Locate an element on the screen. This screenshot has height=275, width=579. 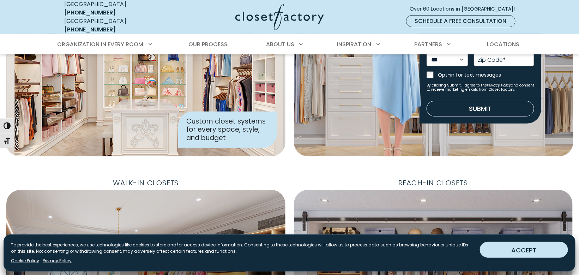
span: Walk-In Closets is located at coordinates (146, 183).